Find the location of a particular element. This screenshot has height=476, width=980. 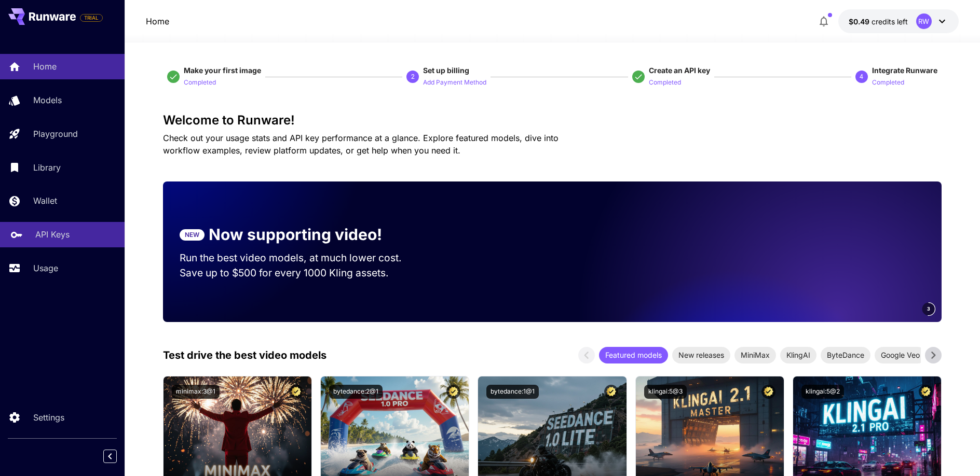

p: Models is located at coordinates (48, 100).